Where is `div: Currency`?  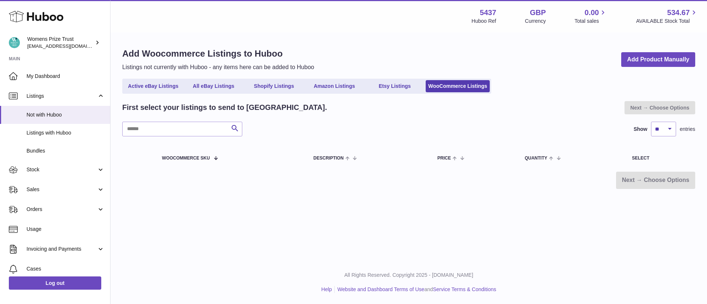
div: Currency is located at coordinates (535, 21).